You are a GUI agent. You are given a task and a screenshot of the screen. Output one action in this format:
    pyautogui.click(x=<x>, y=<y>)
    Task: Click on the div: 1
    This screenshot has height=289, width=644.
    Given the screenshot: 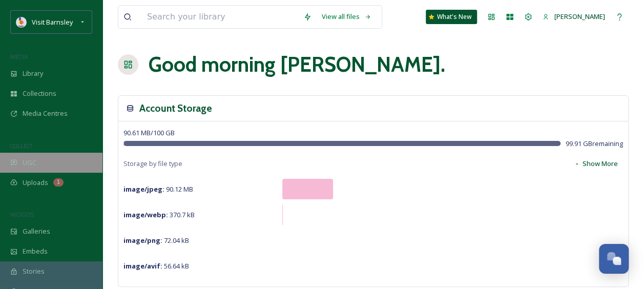 What is the action you would take?
    pyautogui.click(x=58, y=182)
    